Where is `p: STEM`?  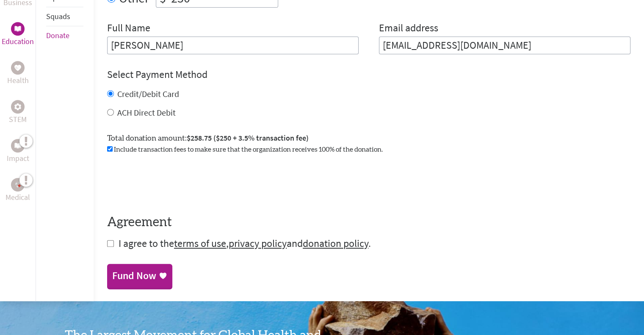
p: STEM is located at coordinates (18, 120).